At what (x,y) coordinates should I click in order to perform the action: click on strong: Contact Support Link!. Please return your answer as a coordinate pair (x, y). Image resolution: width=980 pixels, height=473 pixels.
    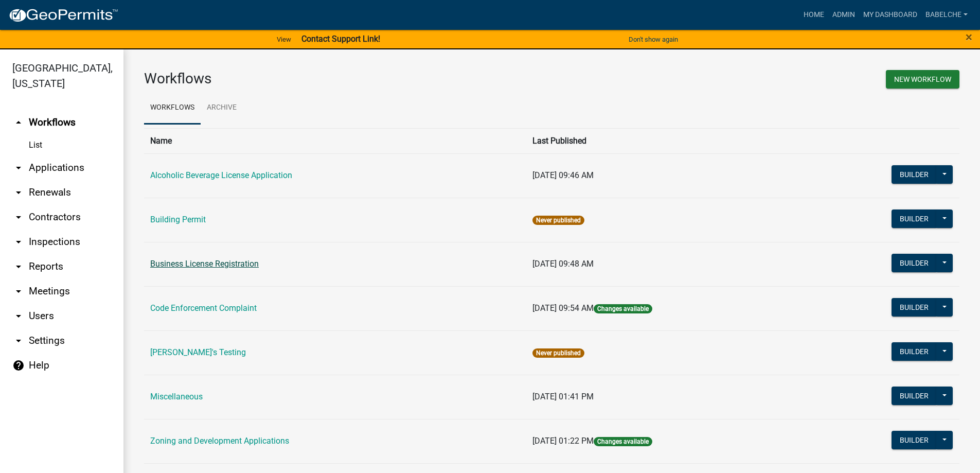
    Looking at the image, I should click on (341, 39).